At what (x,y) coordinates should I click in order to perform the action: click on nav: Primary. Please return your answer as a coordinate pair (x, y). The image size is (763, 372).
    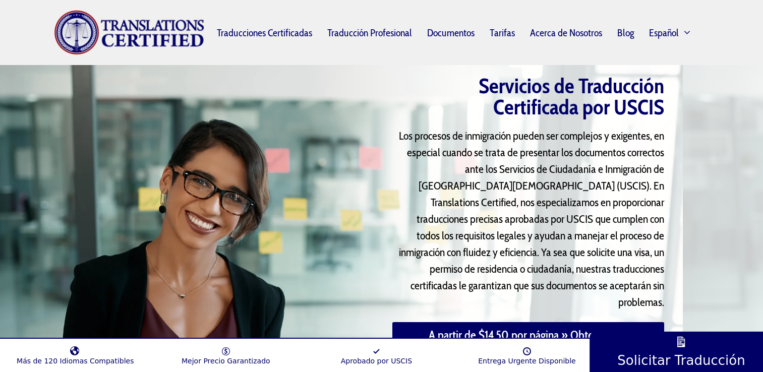
    Looking at the image, I should click on (457, 33).